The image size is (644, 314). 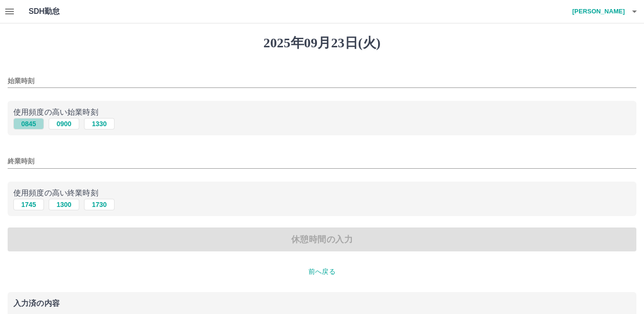 What do you see at coordinates (322, 43) in the screenshot?
I see `h1: 2025年09月23日(火)` at bounding box center [322, 43].